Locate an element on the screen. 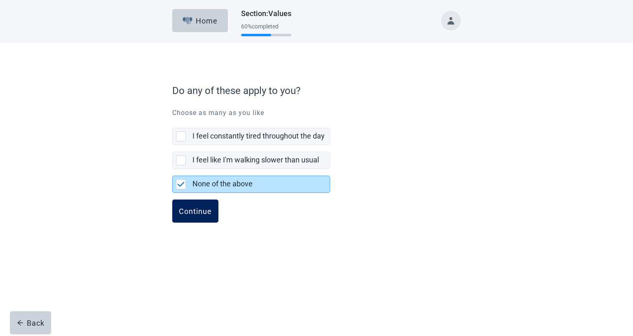  div: I feel like I'm walking slower than usual, checkbox, not selected is located at coordinates (251, 160).